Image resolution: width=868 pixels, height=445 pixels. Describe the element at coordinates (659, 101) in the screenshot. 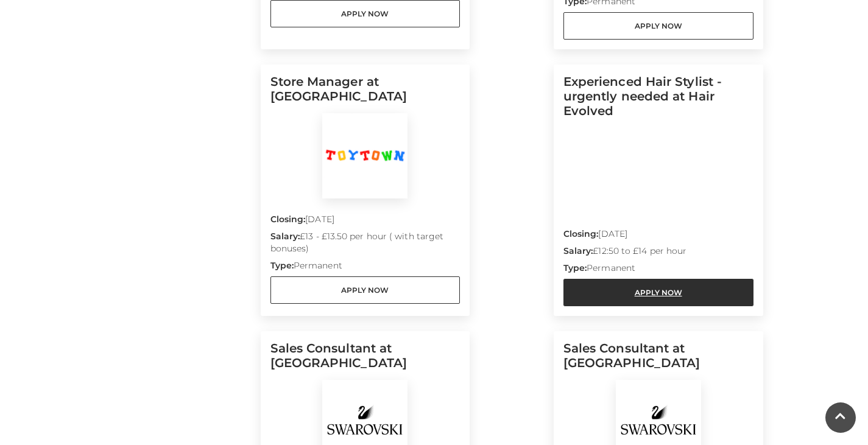

I see `h5: Experienced Hair Stylist - urgently needed at Hair Evolved` at that location.